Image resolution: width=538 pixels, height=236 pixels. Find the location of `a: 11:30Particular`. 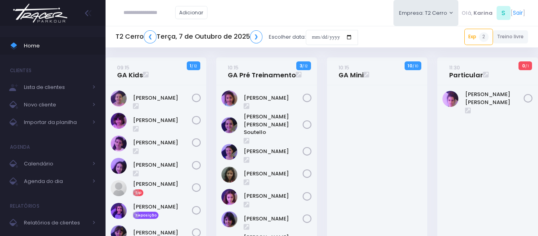

a: 11:30Particular is located at coordinates (466, 71).